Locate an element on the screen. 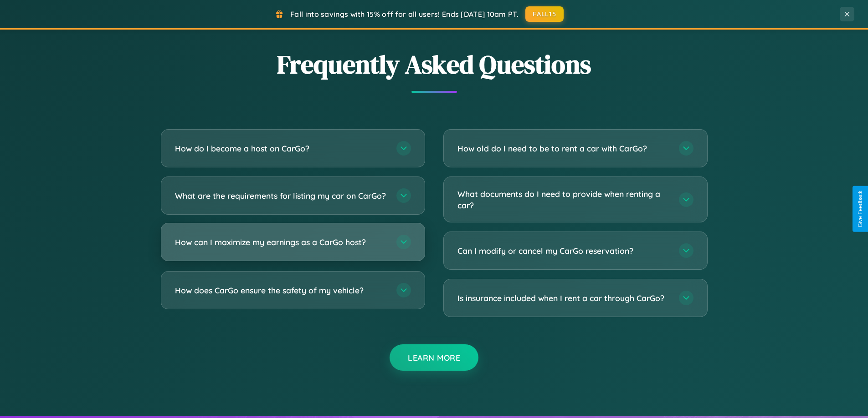 The image size is (868, 418). h3: How can I maximize my earnings as a CarGo host? is located at coordinates (281, 242).